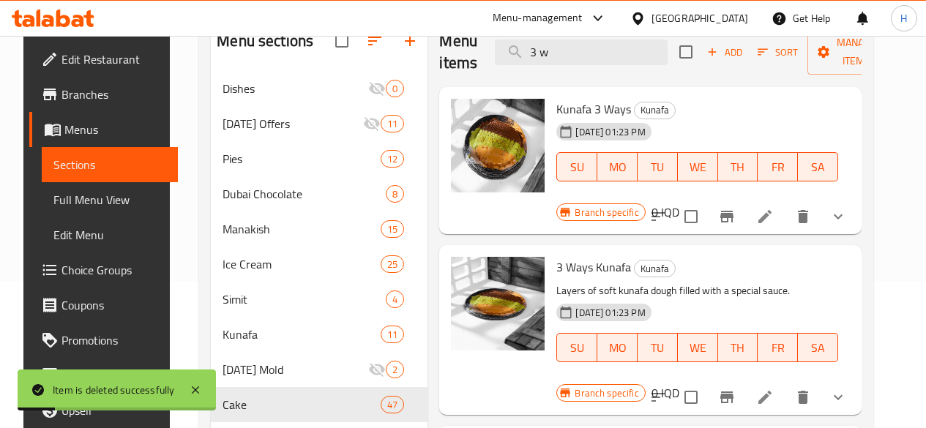 The height and width of the screenshot is (428, 926). I want to click on span: H, so click(903, 18).